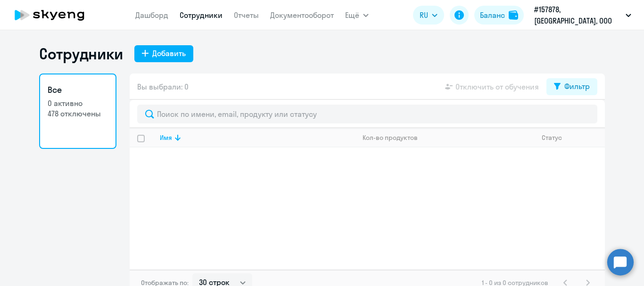 The image size is (644, 286). What do you see at coordinates (572, 87) in the screenshot?
I see `button: Фильтр` at bounding box center [572, 87].